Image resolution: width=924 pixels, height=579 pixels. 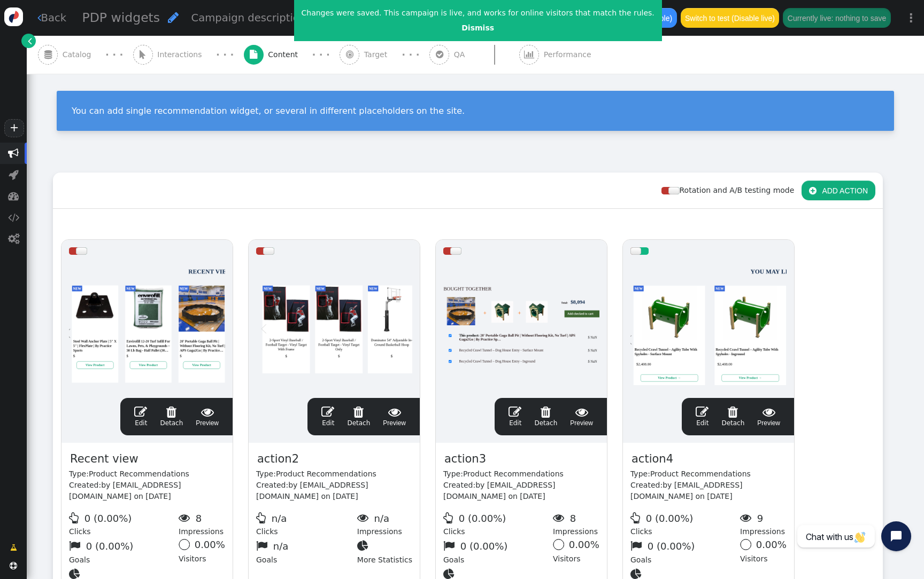 I want to click on a:  Performance, so click(x=566, y=54).